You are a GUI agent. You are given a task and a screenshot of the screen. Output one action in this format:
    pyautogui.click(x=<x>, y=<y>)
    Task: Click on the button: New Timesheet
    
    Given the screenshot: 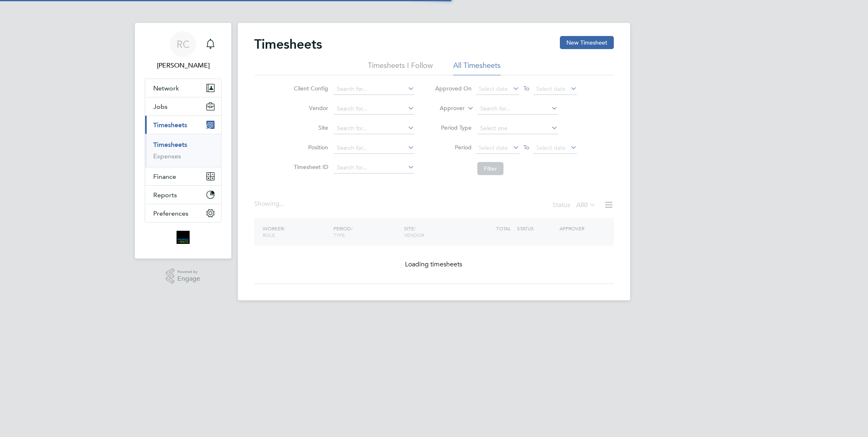 What is the action you would take?
    pyautogui.click(x=587, y=42)
    